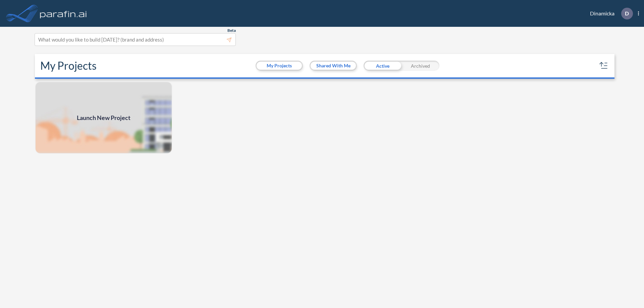 The image size is (644, 308). Describe the element at coordinates (68, 66) in the screenshot. I see `h2: My Projects` at that location.